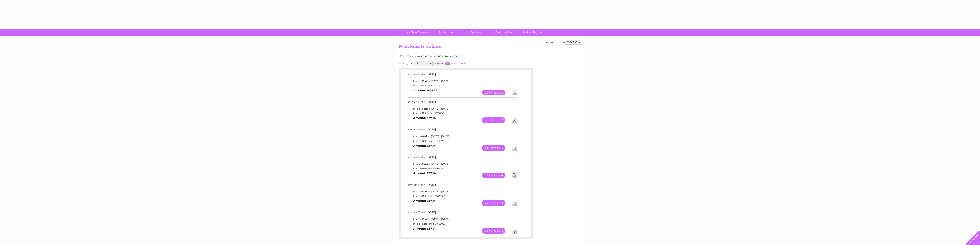 This screenshot has height=245, width=980. Describe the element at coordinates (446, 32) in the screenshot. I see `a: My Account` at that location.